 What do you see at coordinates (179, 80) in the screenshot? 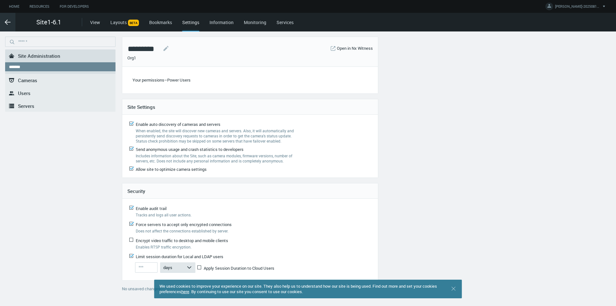
I see `span: Power Users` at bounding box center [179, 80].